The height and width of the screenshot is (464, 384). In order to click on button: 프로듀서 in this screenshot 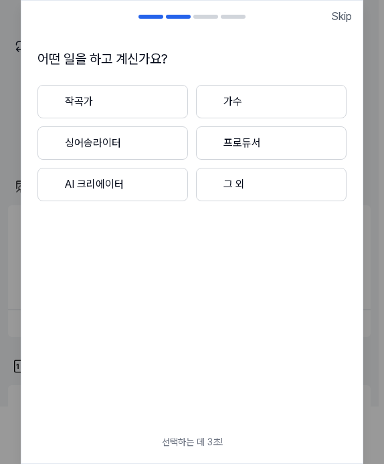, I will do `click(271, 143)`.